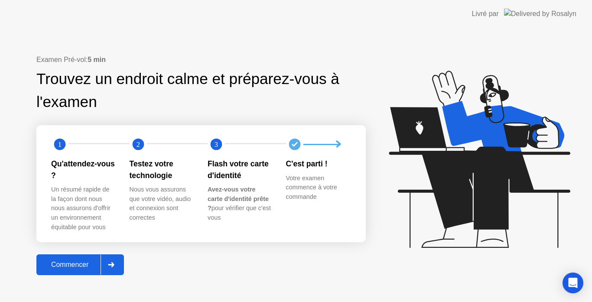 The width and height of the screenshot is (592, 302). Describe the element at coordinates (97, 59) in the screenshot. I see `b: 5 min` at that location.